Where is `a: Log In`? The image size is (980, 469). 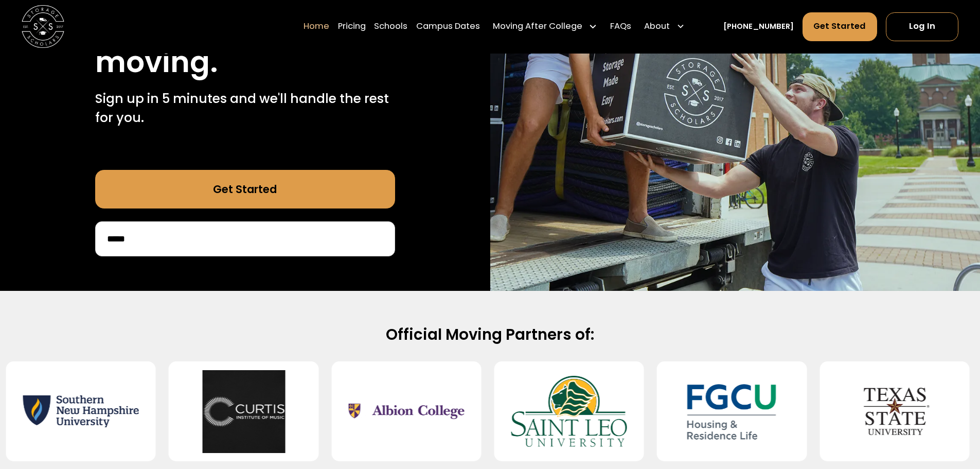
a: Log In is located at coordinates (922, 27).